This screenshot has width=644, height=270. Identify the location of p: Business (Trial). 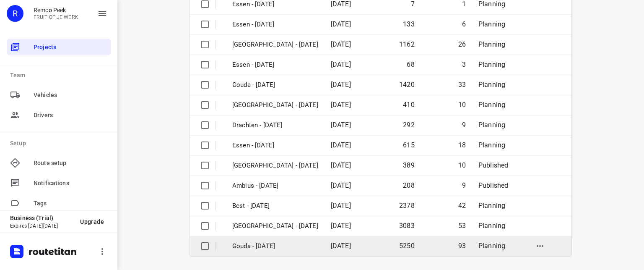
(42, 218).